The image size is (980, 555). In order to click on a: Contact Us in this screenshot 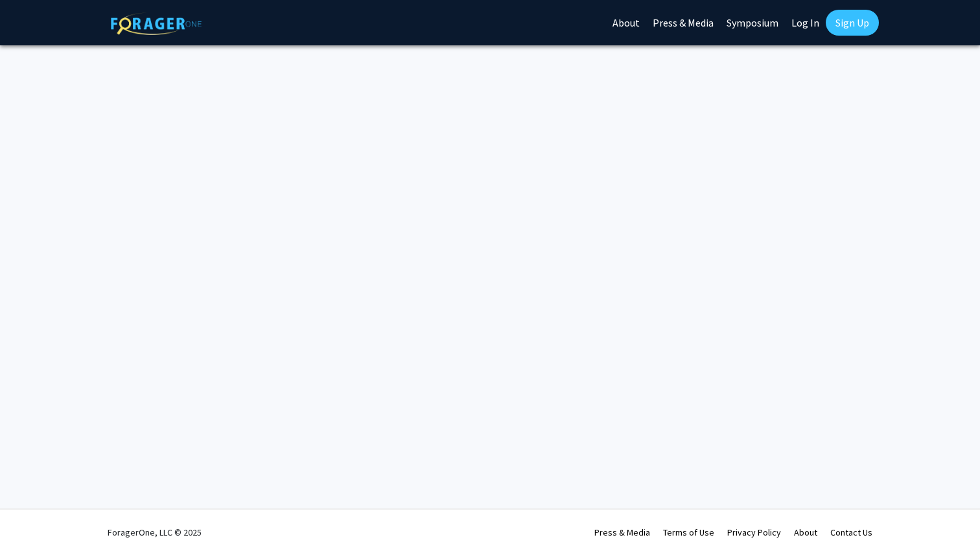, I will do `click(851, 532)`.